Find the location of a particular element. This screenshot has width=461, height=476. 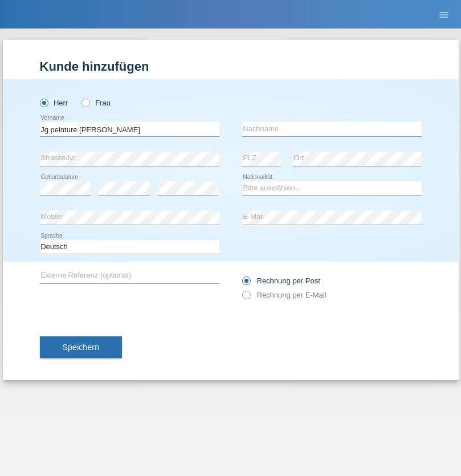

i: menu is located at coordinates (444, 15).